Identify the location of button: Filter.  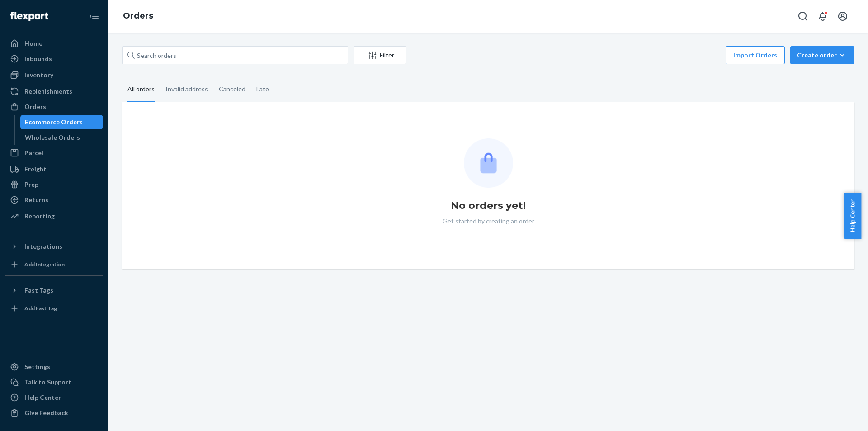
(379, 55).